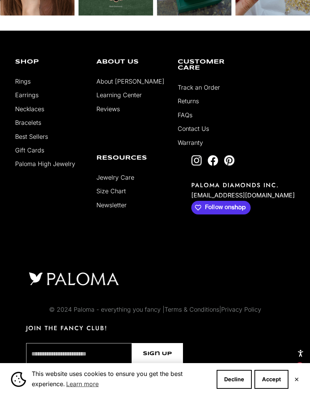  What do you see at coordinates (45, 164) in the screenshot?
I see `a: Paloma High Jewelry` at bounding box center [45, 164].